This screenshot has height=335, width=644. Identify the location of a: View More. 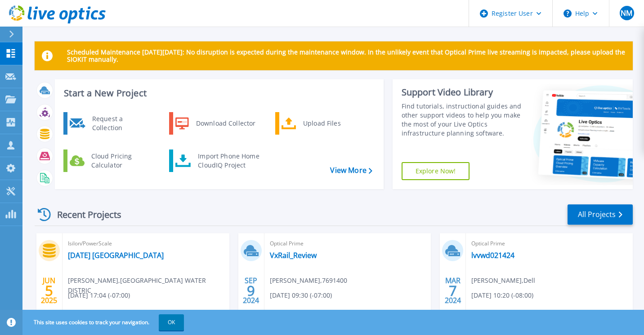
(350, 170).